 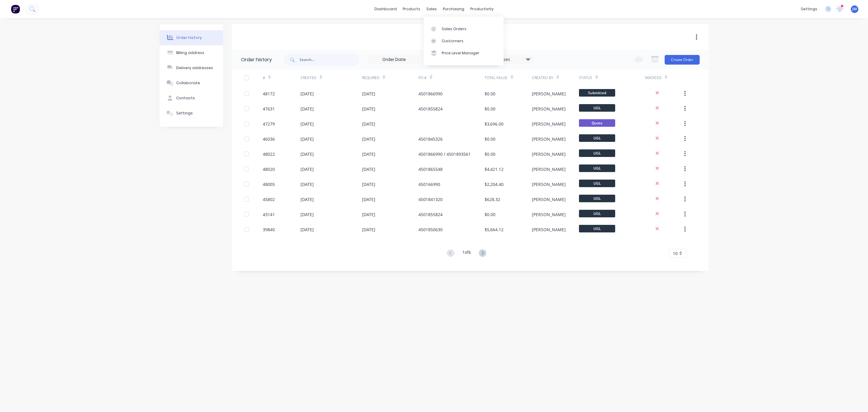 What do you see at coordinates (269, 229) in the screenshot?
I see `div: 39840` at bounding box center [269, 229].